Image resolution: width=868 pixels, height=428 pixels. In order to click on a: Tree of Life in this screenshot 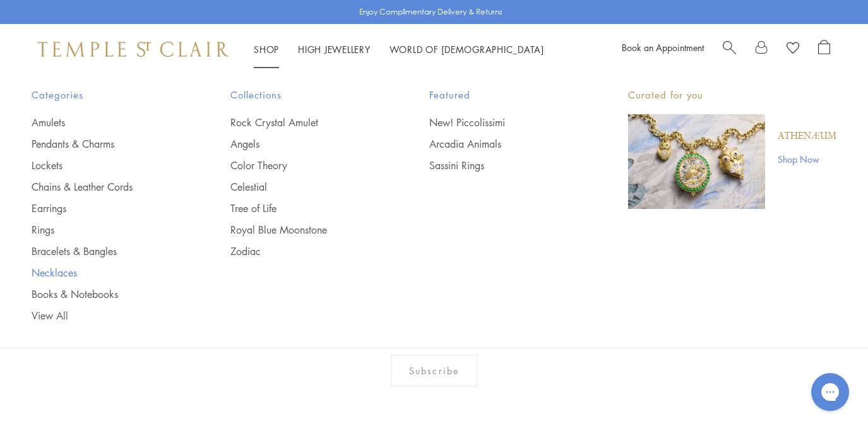, I will do `click(304, 208)`.